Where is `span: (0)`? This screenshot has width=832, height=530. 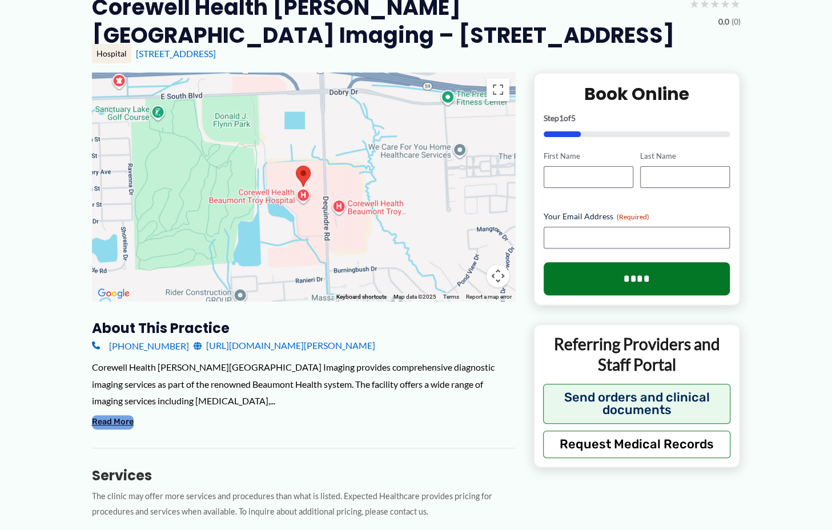
span: (0) is located at coordinates (736, 22).